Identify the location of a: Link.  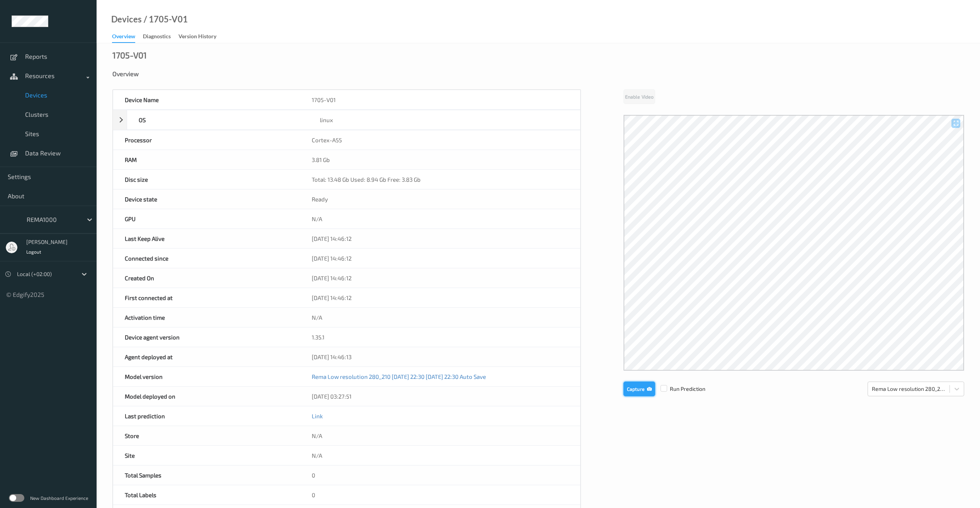
(317, 416).